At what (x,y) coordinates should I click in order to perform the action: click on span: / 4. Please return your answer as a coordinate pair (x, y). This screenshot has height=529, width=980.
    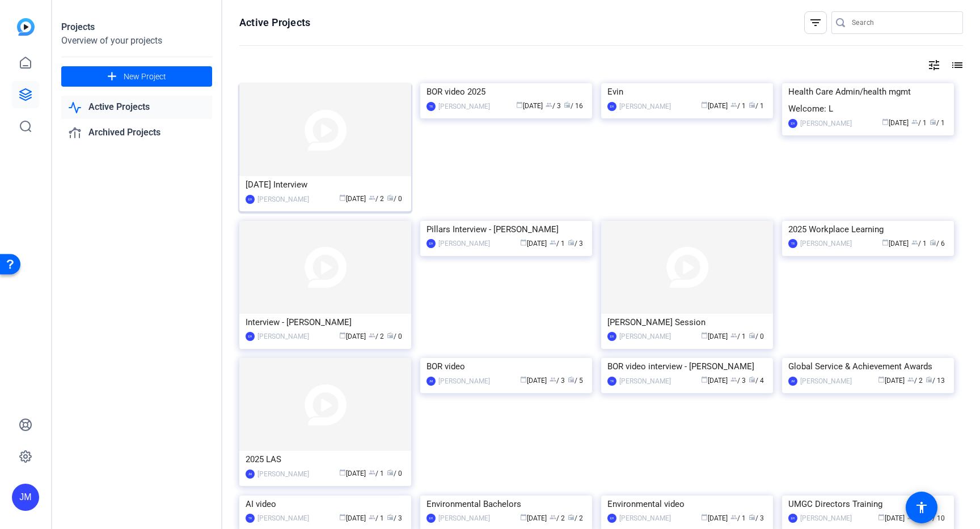
    Looking at the image, I should click on (756, 381).